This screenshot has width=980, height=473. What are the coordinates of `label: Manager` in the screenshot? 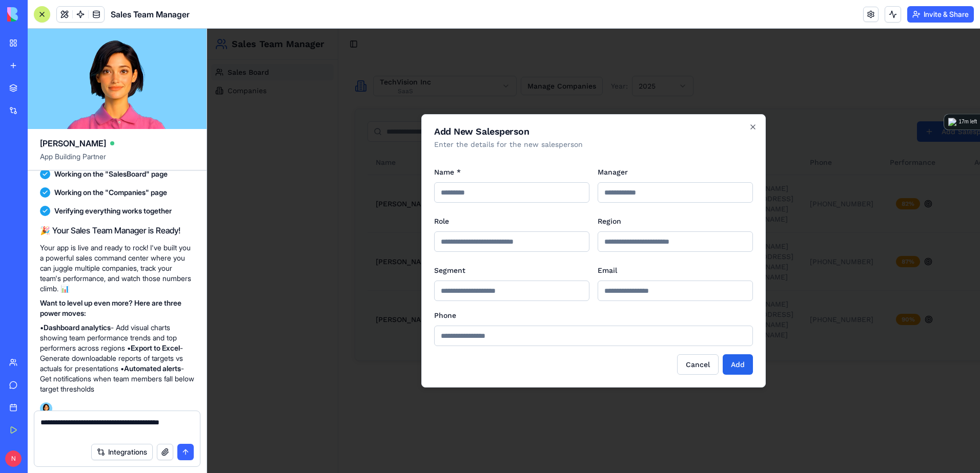 It's located at (405, 144).